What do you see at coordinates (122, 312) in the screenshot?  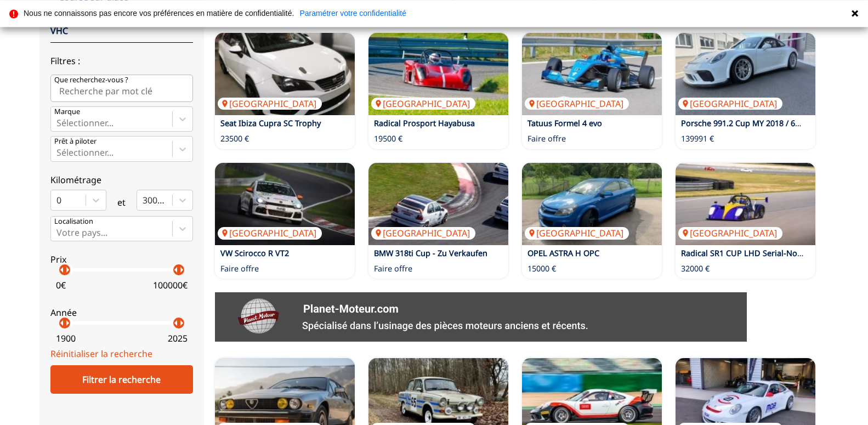 I see `p: Année` at bounding box center [122, 312].